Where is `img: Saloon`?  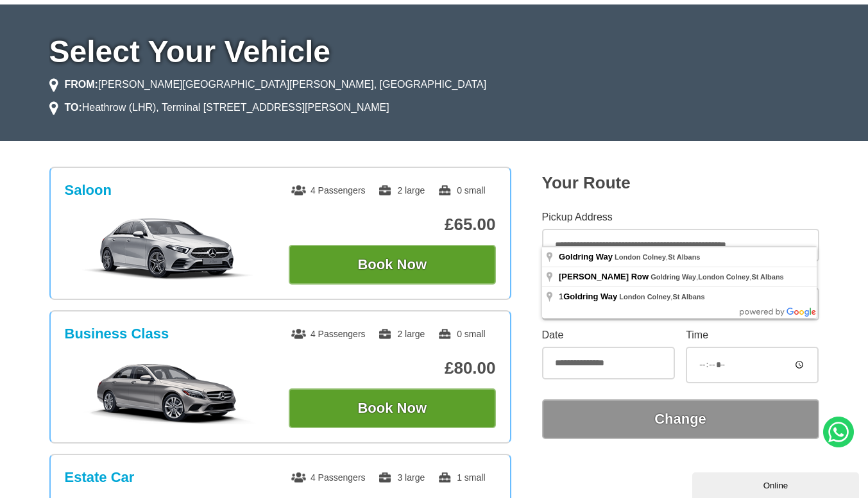
img: Saloon is located at coordinates (167, 249).